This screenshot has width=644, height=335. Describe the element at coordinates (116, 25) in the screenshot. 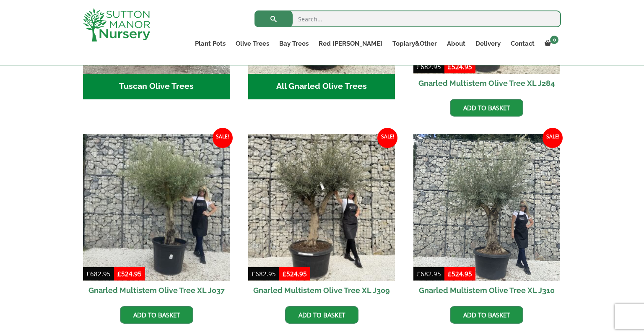

I see `img: logo` at that location.